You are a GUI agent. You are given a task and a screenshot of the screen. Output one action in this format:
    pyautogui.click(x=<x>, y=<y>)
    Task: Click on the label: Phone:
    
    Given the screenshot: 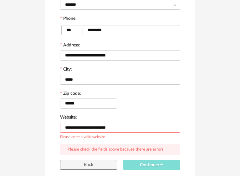 What is the action you would take?
    pyautogui.click(x=68, y=19)
    